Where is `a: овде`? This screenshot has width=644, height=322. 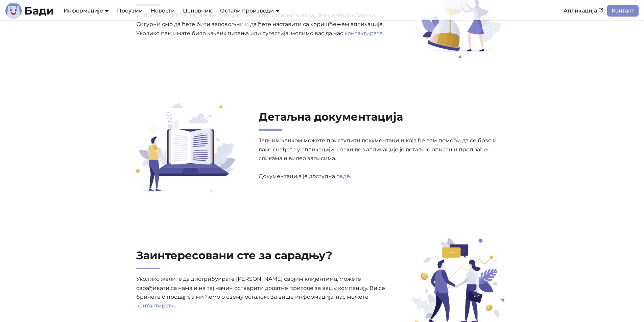 a: овде is located at coordinates (343, 176).